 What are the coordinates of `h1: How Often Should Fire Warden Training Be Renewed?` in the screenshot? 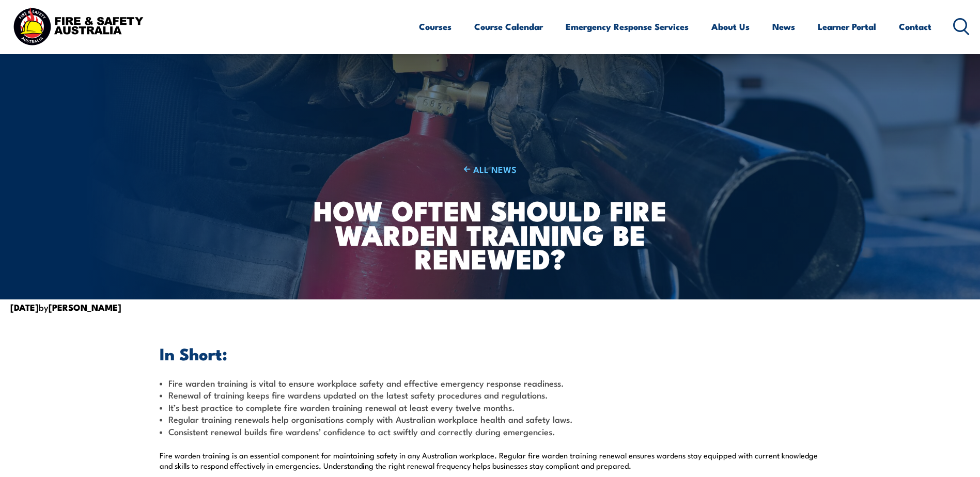 It's located at (490, 234).